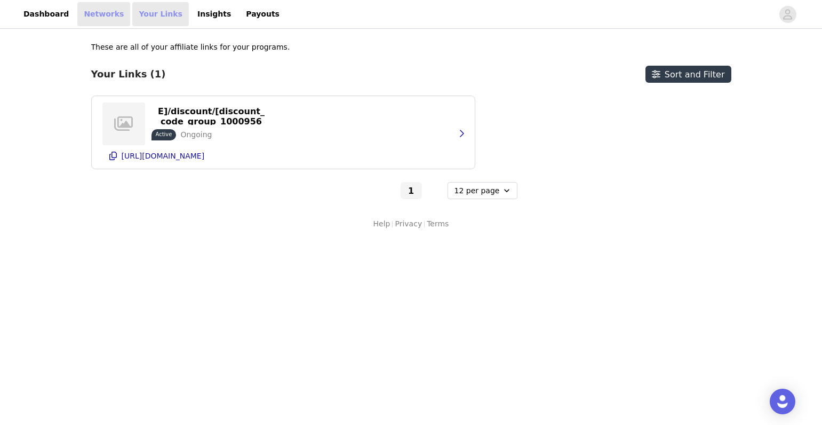 The image size is (822, 425). I want to click on a: Payouts, so click(262, 14).